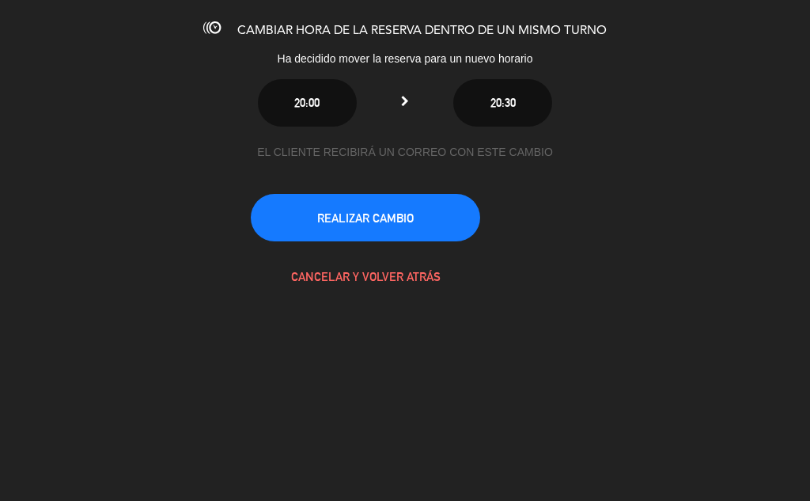  I want to click on button: 20:00, so click(307, 103).